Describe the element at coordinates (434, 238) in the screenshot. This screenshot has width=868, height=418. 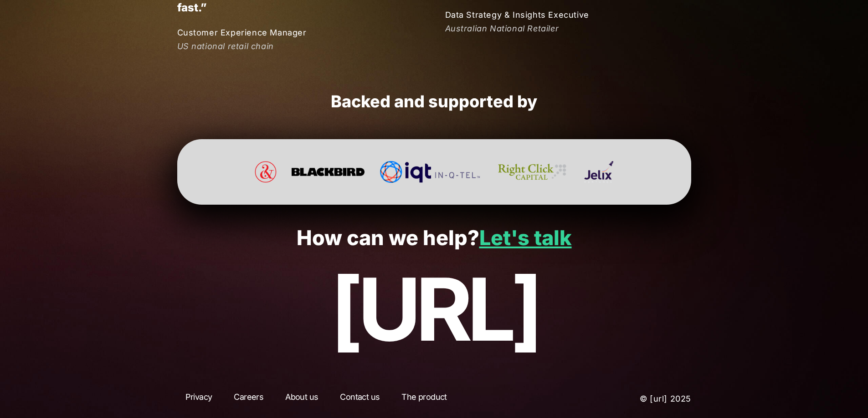
I see `p: How can we help?` at that location.